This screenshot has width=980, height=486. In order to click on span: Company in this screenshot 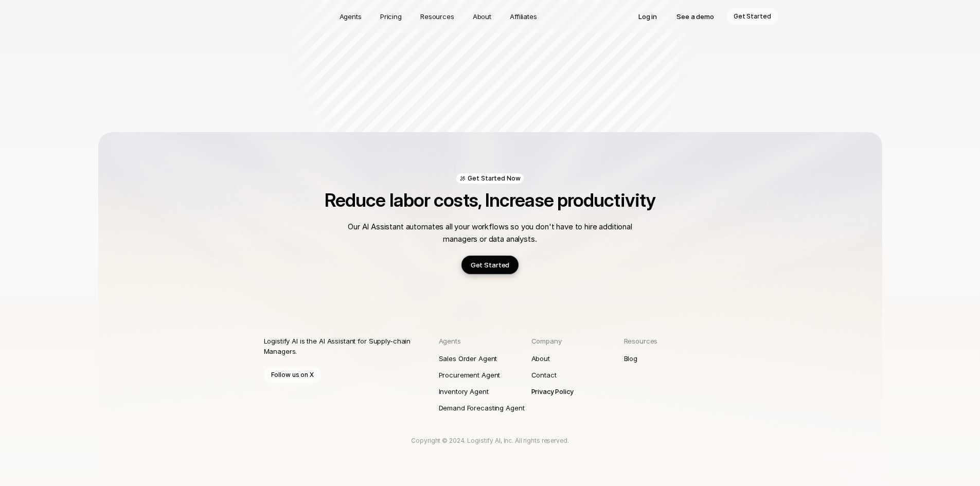, I will do `click(547, 341)`.